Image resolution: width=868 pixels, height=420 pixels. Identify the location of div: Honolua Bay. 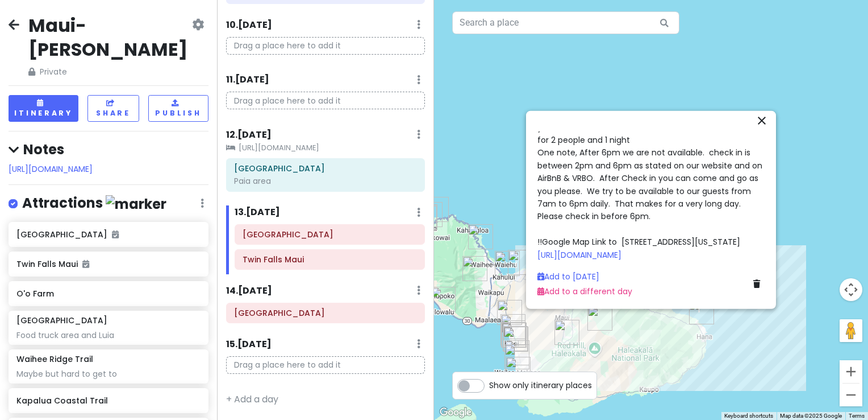
(437, 209).